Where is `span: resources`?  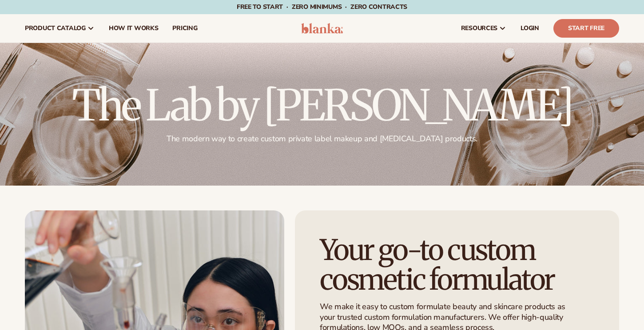
span: resources is located at coordinates (479, 28).